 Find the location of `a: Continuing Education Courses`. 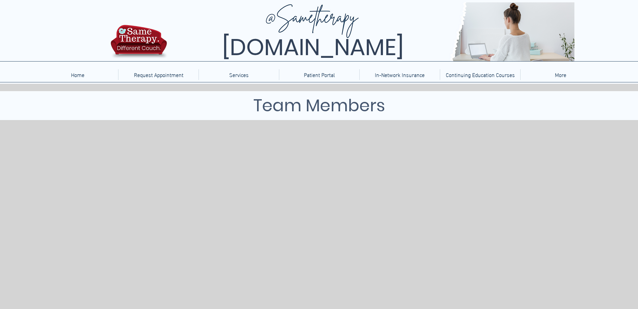

a: Continuing Education Courses is located at coordinates (480, 75).